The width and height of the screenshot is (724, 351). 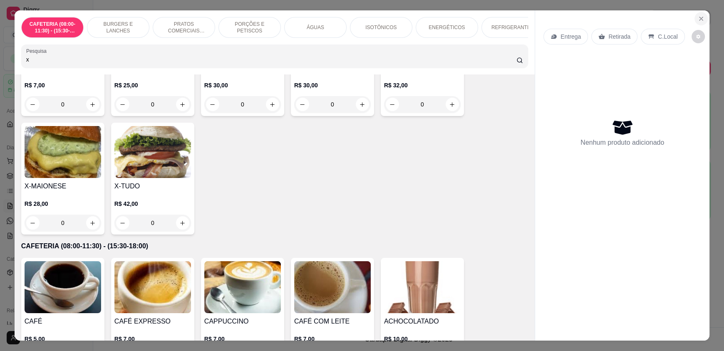 What do you see at coordinates (118, 27) in the screenshot?
I see `p: BURGERS E LANCHES` at bounding box center [118, 27].